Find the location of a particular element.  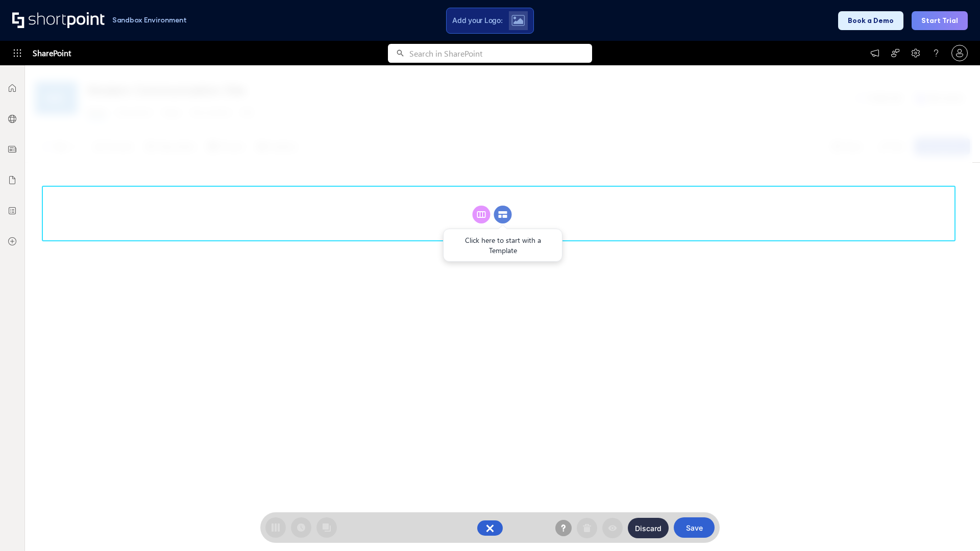

button: Discard is located at coordinates (648, 528).